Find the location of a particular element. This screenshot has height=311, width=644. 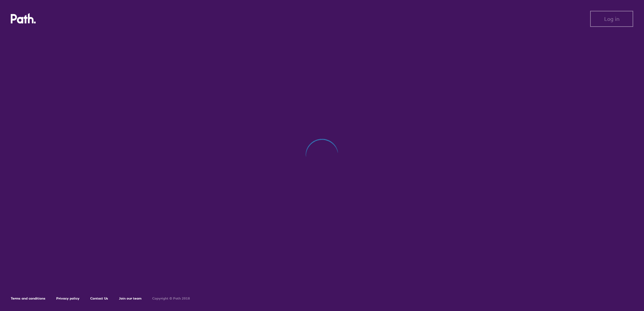

h6: Copyright © Path 2018 is located at coordinates (171, 299).